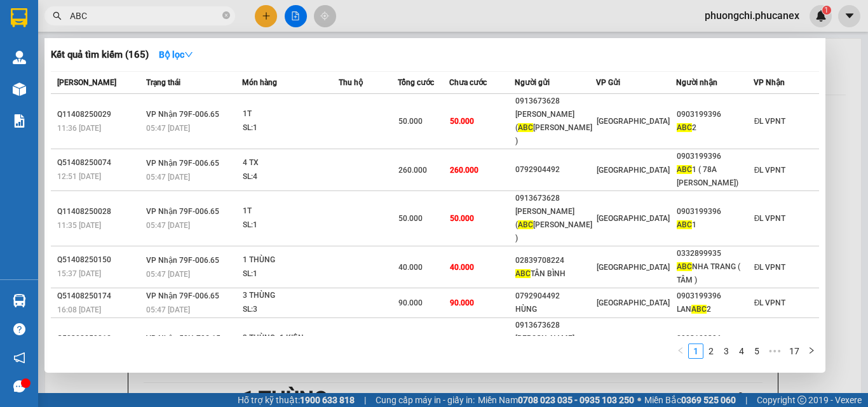 Image resolution: width=868 pixels, height=407 pixels. Describe the element at coordinates (726, 351) in the screenshot. I see `li: 3` at that location.